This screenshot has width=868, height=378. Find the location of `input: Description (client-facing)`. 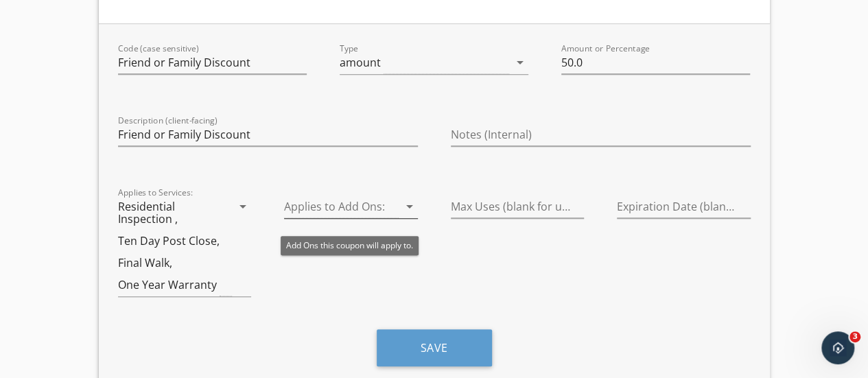

input: Description (client-facing) is located at coordinates (268, 135).